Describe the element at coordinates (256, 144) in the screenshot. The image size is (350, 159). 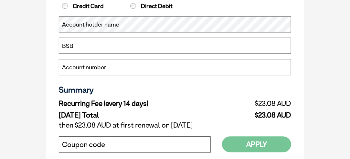
I see `button: Apply` at that location.